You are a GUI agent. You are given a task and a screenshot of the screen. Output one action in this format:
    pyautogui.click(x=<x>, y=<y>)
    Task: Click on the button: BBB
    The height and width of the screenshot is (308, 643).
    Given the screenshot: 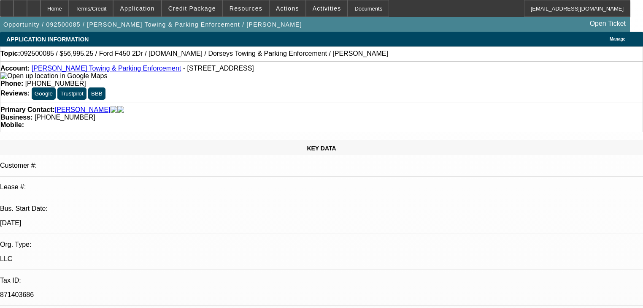 What is the action you would take?
    pyautogui.click(x=97, y=93)
    